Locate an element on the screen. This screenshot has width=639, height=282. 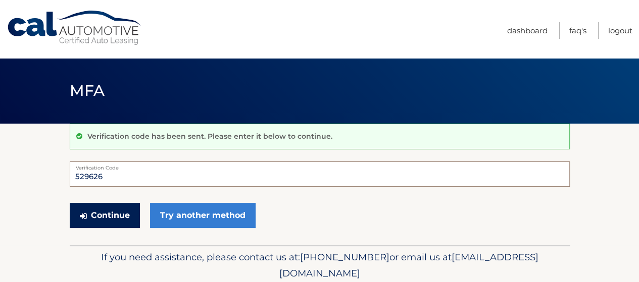
a: Dashboard is located at coordinates (527, 30).